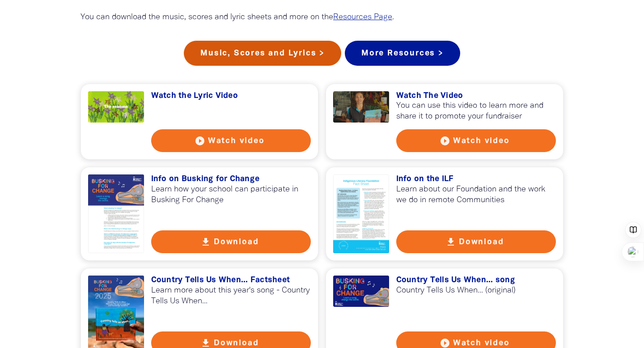 This screenshot has width=644, height=348. What do you see at coordinates (263, 53) in the screenshot?
I see `a: Music, Scores and Lyrics >` at bounding box center [263, 53].